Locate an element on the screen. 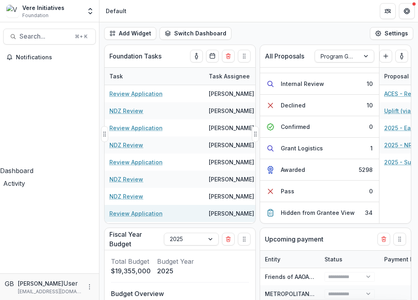 The height and width of the screenshot is (300, 418). p: Upcoming payment is located at coordinates (294, 239).